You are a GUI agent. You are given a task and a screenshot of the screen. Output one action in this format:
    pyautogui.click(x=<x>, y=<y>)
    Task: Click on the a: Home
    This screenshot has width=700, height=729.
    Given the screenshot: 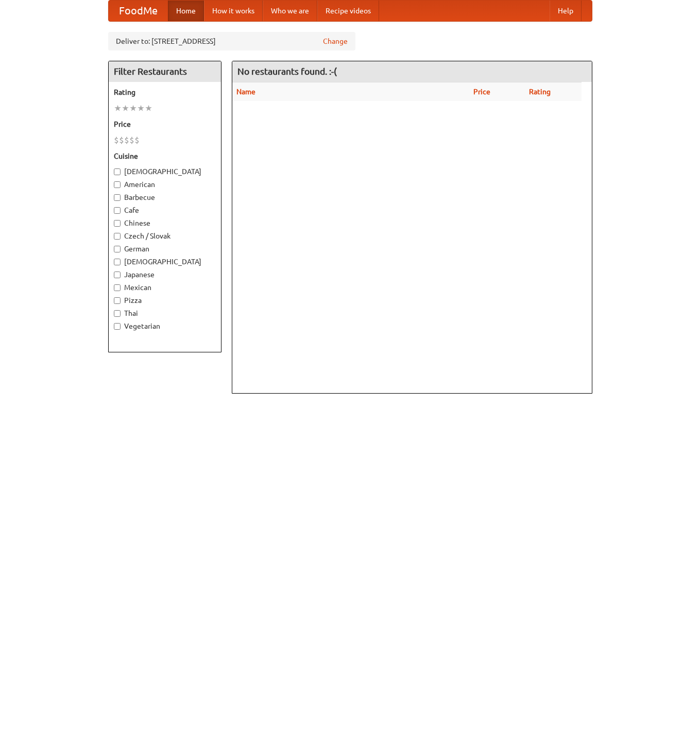 What is the action you would take?
    pyautogui.click(x=186, y=11)
    